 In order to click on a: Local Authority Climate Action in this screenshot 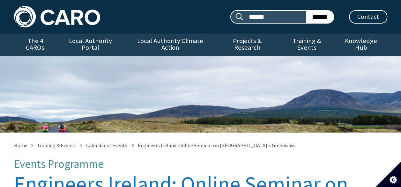, I will do `click(170, 45)`.